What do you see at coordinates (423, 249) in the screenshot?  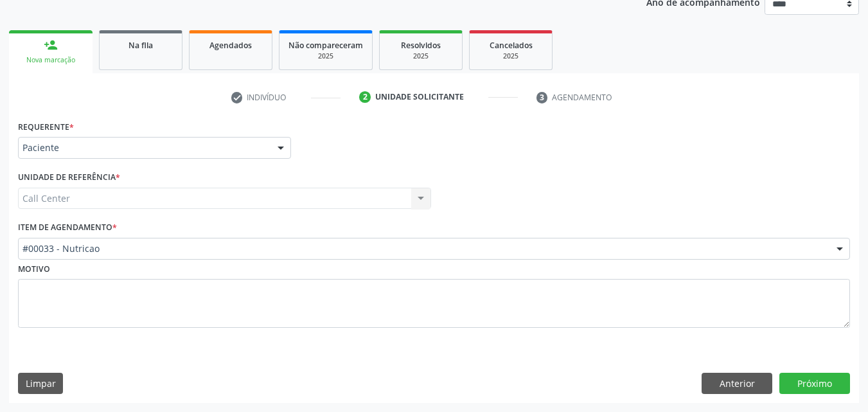 I see `span: #00033 - Nutricao` at bounding box center [423, 249].